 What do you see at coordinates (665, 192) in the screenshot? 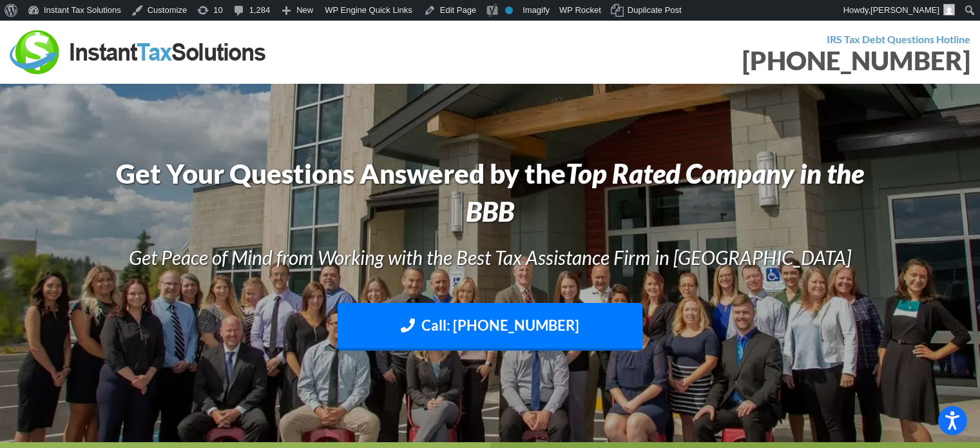
I see `i: Top Rated Company in the BBB` at bounding box center [665, 192].